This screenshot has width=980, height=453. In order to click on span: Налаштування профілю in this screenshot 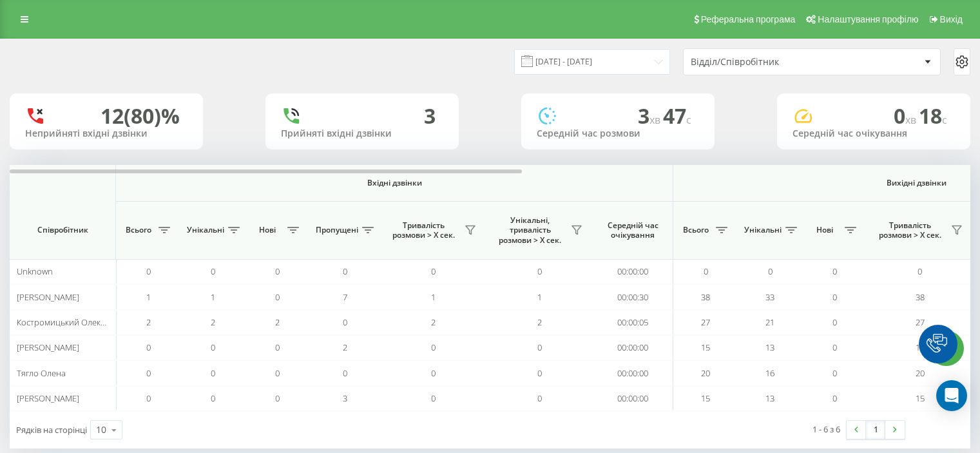, I will do `click(867, 20)`.